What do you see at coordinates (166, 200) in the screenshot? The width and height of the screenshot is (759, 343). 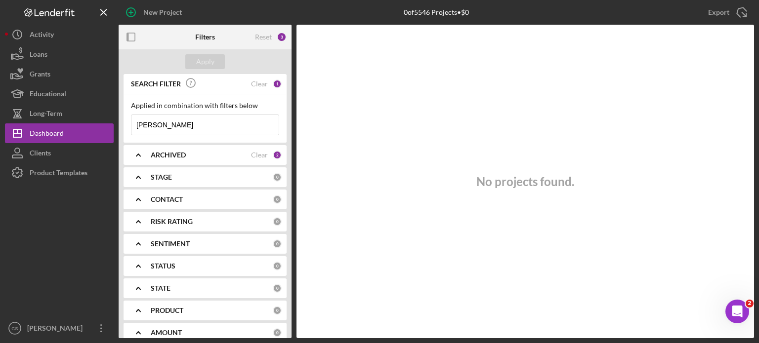 I see `b: CONTACT` at bounding box center [166, 200].